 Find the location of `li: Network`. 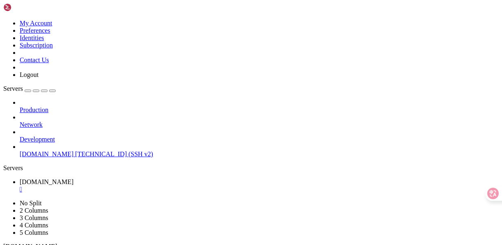

li: Network is located at coordinates (259, 121).